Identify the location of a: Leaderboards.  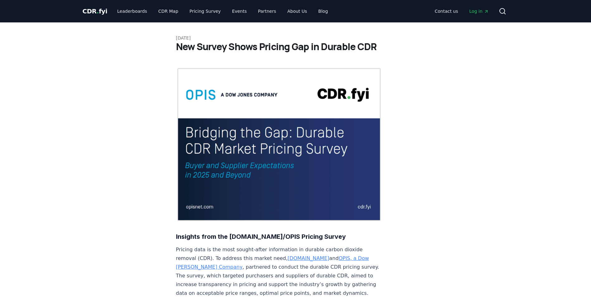
(132, 11).